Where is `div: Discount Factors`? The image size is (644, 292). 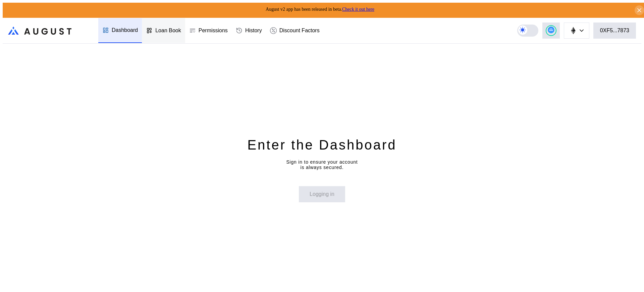
div: Discount Factors is located at coordinates (299, 31).